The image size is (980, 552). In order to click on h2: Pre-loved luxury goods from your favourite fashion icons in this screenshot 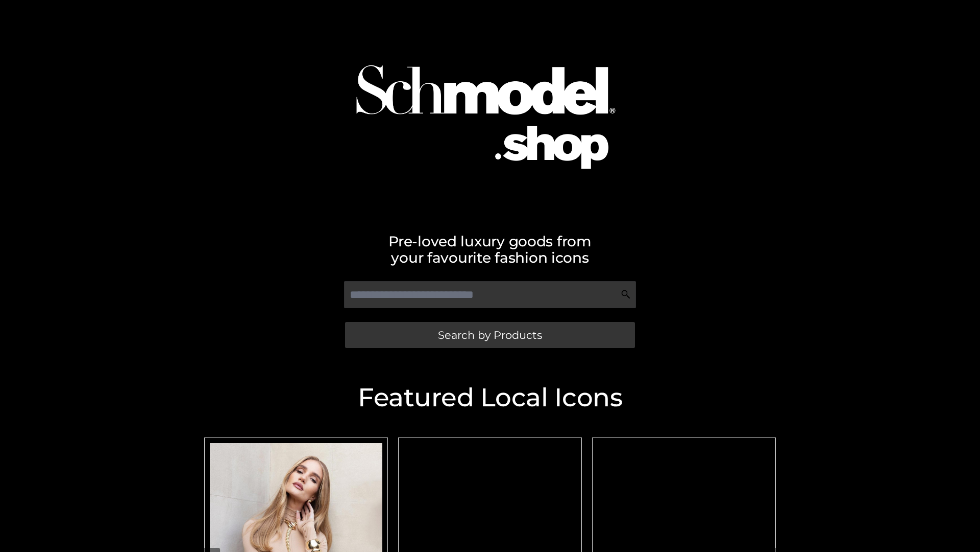, I will do `click(490, 250)`.